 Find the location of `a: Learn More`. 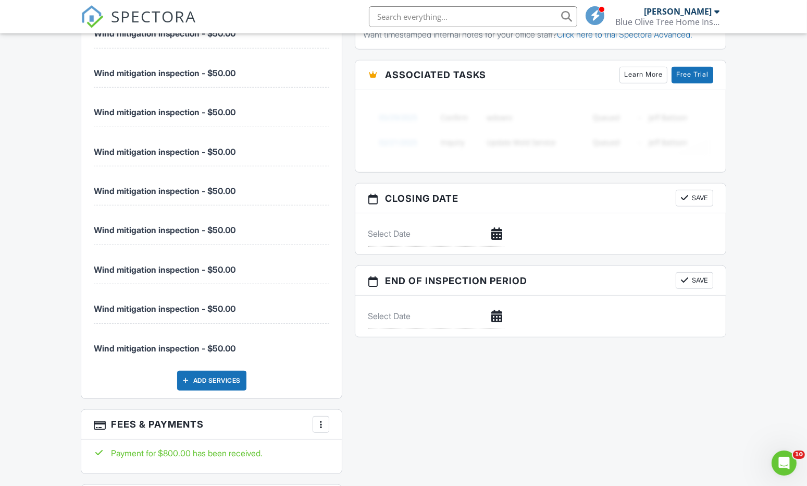

a: Learn More is located at coordinates (643, 75).